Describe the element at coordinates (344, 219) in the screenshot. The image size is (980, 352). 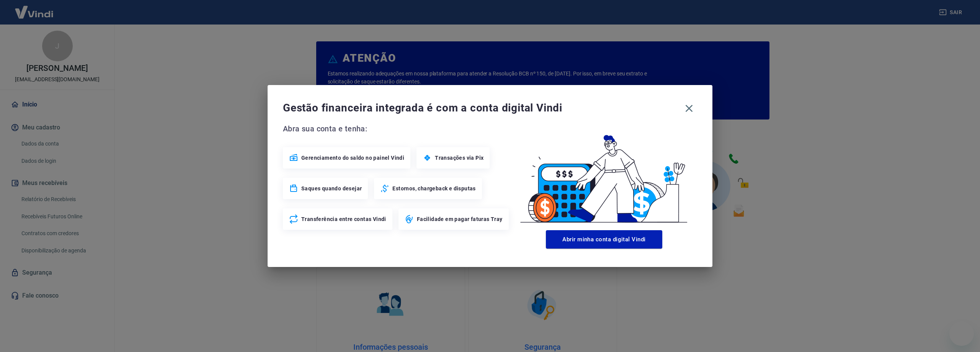
I see `span: Transferência entre contas Vindi` at that location.